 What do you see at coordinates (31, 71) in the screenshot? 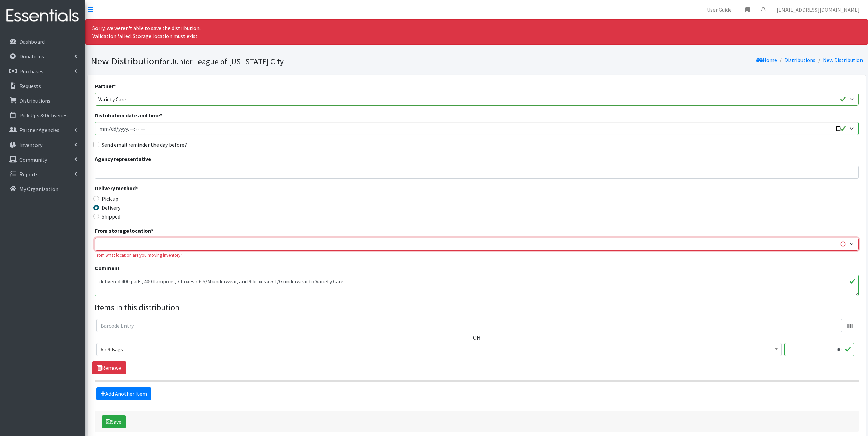
I see `p: Purchases` at bounding box center [31, 71].